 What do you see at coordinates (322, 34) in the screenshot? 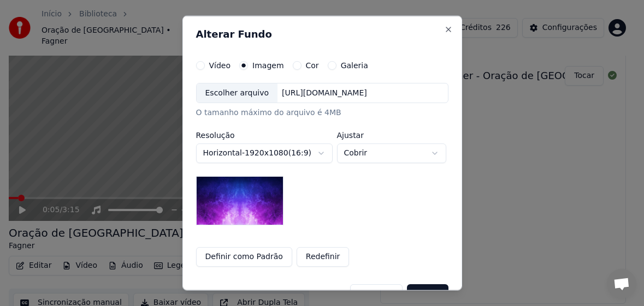
I see `h2: Alterar Fundo` at bounding box center [322, 34].